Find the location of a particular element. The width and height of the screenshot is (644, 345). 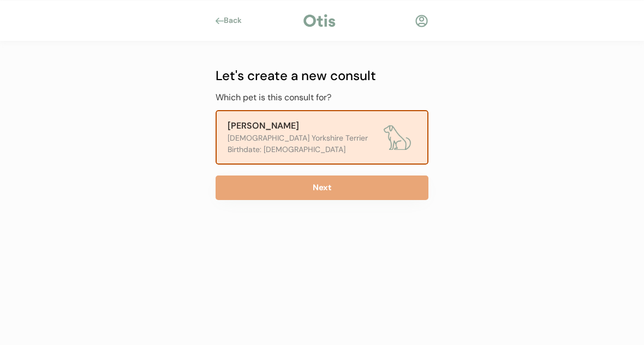

div: Which pet is this consult for? is located at coordinates (322, 98).